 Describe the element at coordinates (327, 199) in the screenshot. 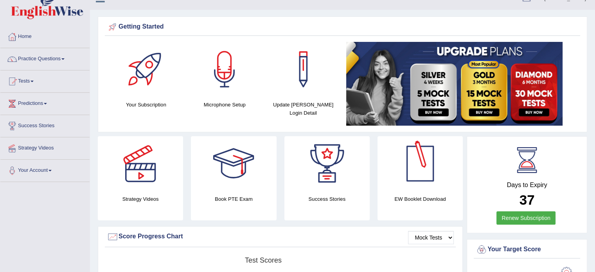

I see `h4: Success Stories` at that location.